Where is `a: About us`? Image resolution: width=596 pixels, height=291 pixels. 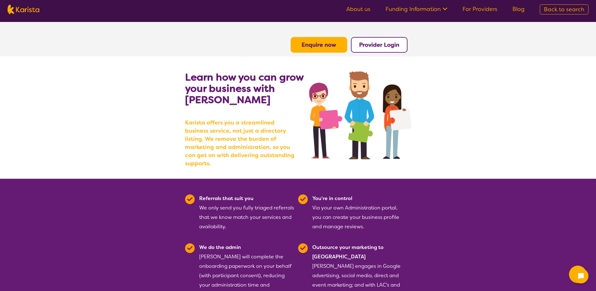
a: About us is located at coordinates (358, 9).